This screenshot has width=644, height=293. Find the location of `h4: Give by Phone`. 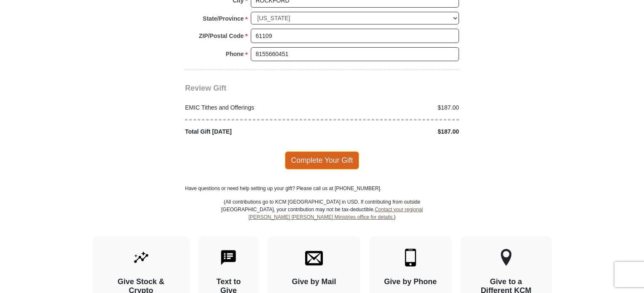

h4: Give by Phone is located at coordinates (411, 282).